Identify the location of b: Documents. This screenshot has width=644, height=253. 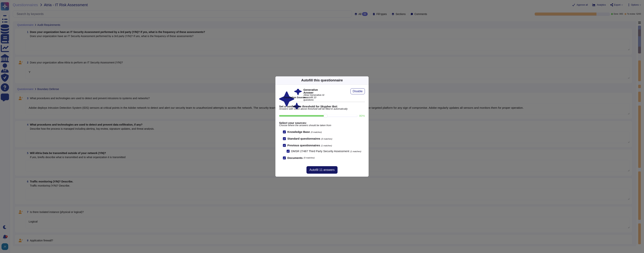
(295, 158).